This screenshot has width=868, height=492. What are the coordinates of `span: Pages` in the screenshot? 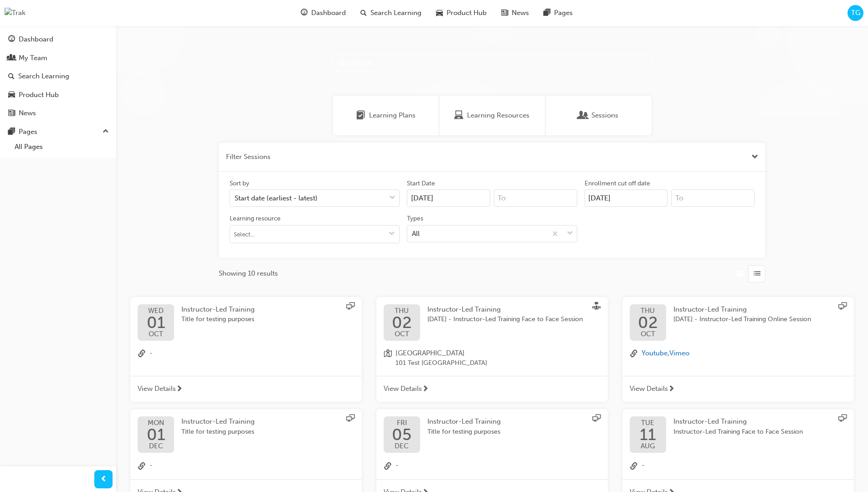 It's located at (563, 13).